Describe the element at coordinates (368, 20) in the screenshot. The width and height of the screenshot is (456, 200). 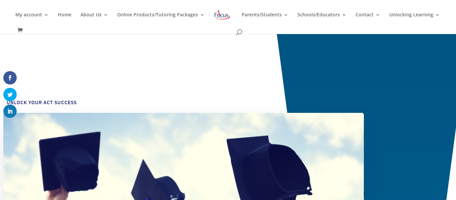
I see `a: Contact` at that location.